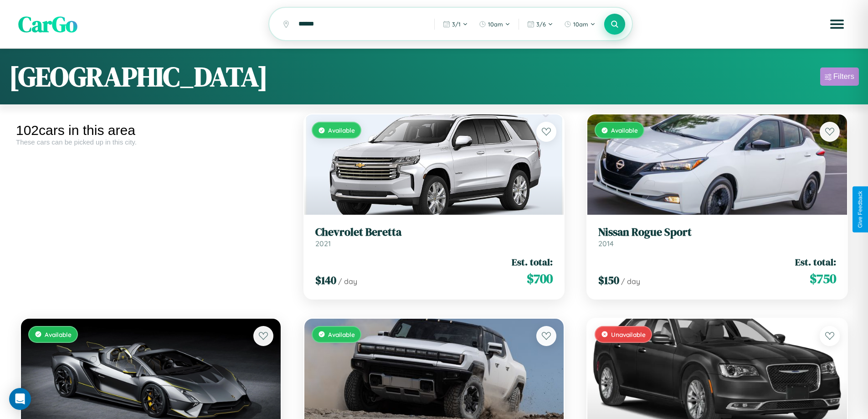 The width and height of the screenshot is (868, 419). I want to click on span: $ 750, so click(823, 278).